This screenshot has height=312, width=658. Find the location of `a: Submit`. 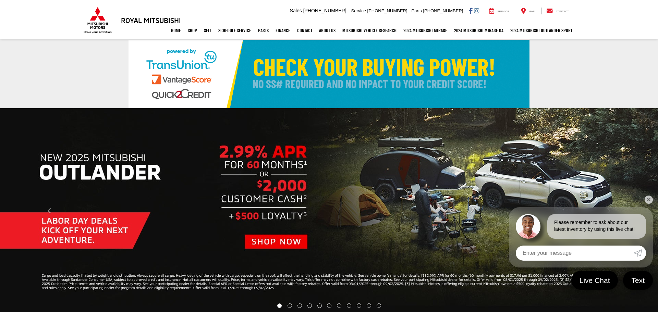

a: Submit is located at coordinates (639, 253).